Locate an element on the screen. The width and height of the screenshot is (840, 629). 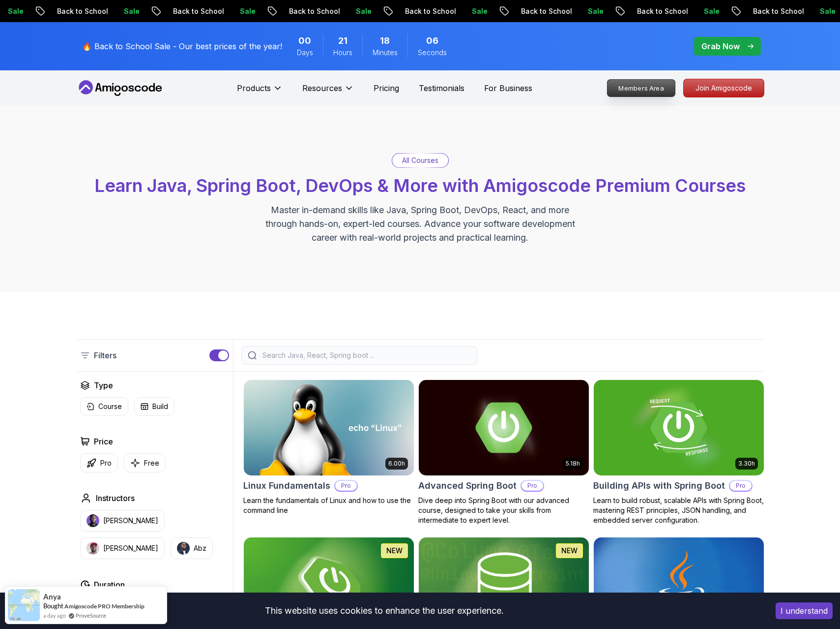
p: Join Amigoscode is located at coordinates (723, 88).